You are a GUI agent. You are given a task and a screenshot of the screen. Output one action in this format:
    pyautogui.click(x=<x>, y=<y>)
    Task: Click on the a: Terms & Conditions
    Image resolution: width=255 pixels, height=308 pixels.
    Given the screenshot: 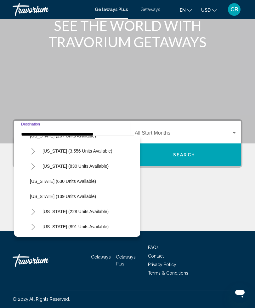 What is the action you would take?
    pyautogui.click(x=168, y=273)
    